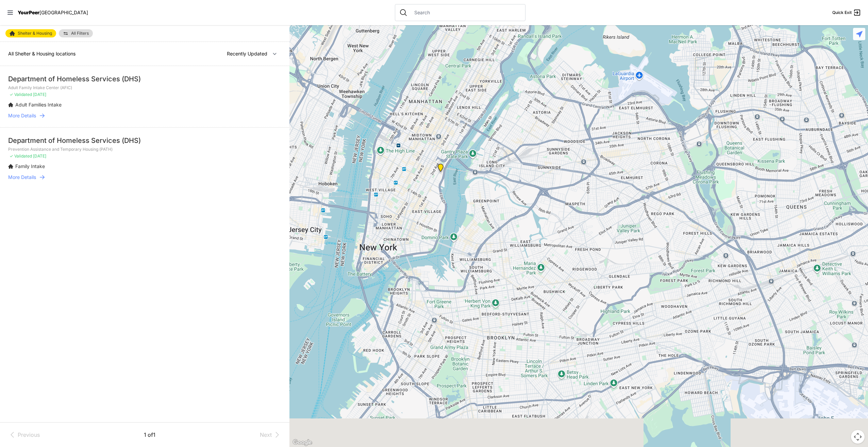 This screenshot has height=447, width=868. Describe the element at coordinates (145, 149) in the screenshot. I see `p: Prevention Assistance and Temporary Housing (PATH)` at that location.